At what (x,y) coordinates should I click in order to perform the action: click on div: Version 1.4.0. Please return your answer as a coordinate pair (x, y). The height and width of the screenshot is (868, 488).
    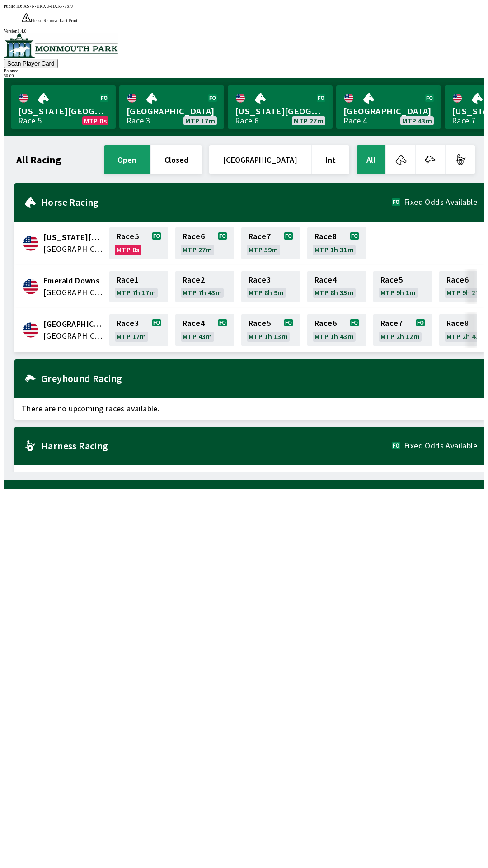
    Looking at the image, I should click on (244, 31).